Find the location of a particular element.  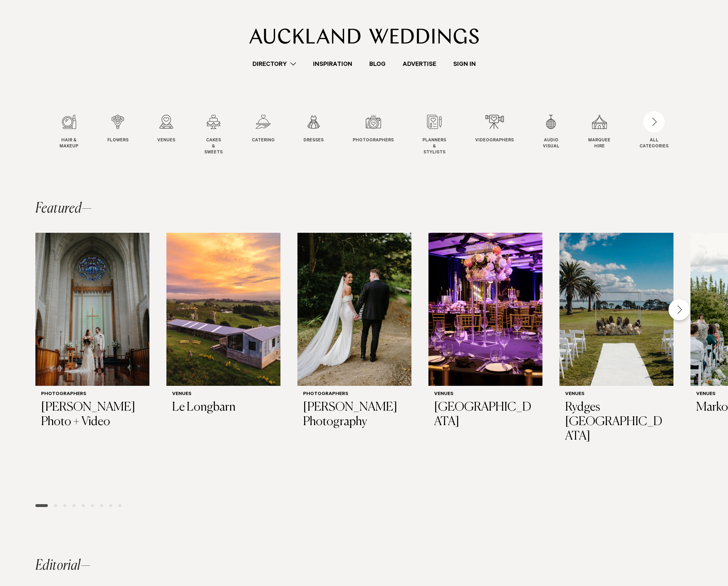

a: Blog is located at coordinates (377, 64).